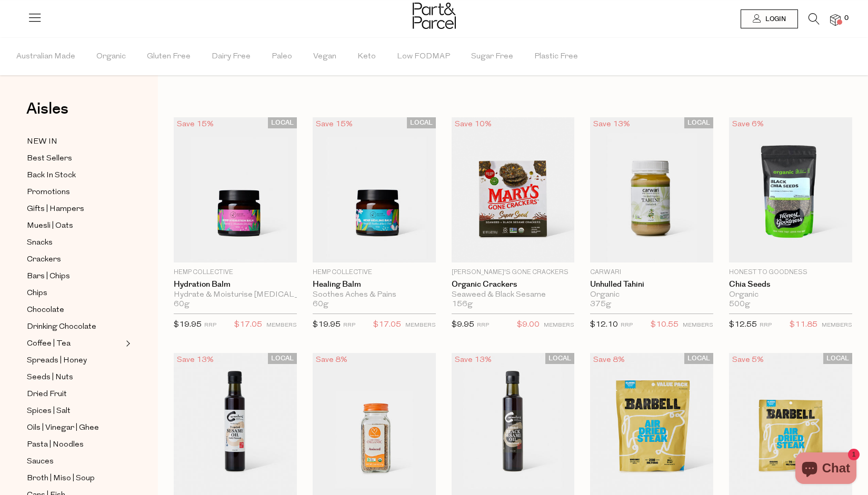 This screenshot has width=868, height=495. I want to click on span: Broth | Miso | Soup, so click(60, 479).